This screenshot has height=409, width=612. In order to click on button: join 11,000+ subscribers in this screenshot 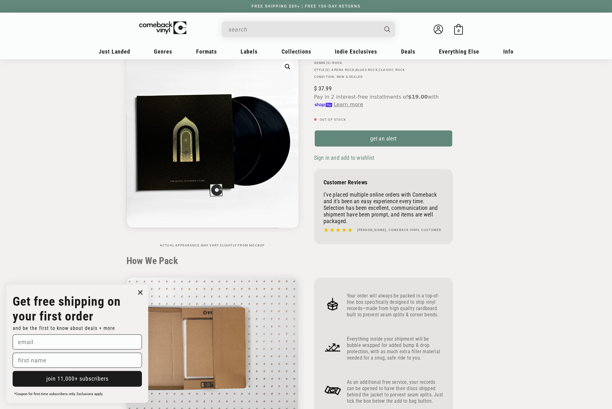, I will do `click(77, 379)`.